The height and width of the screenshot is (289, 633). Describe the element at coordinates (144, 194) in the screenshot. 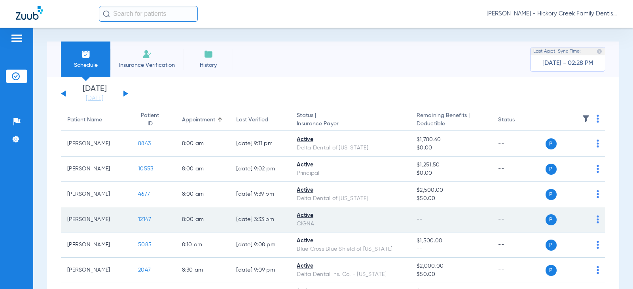

I see `span: 4677` at that location.